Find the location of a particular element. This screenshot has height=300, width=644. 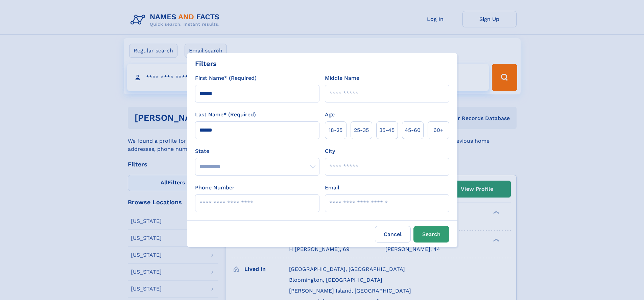

label: First Name* (Required) is located at coordinates (226, 78).